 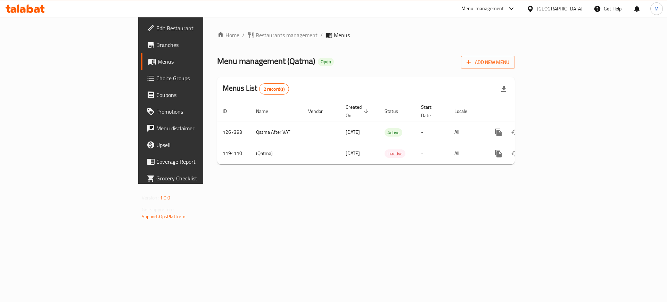 I want to click on span: 1.0.0, so click(x=165, y=198).